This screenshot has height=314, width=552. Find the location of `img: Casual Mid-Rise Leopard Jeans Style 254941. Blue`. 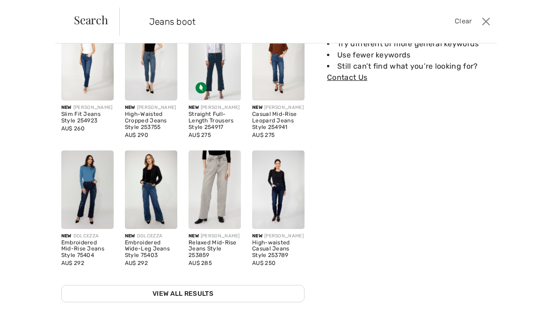

img: Casual Mid-Rise Leopard Jeans Style 254941. Blue is located at coordinates (278, 61).